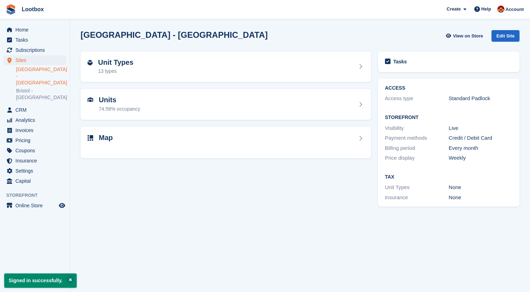 This screenshot has height=292, width=530. Describe the element at coordinates (36, 151) in the screenshot. I see `span: Coupons` at that location.